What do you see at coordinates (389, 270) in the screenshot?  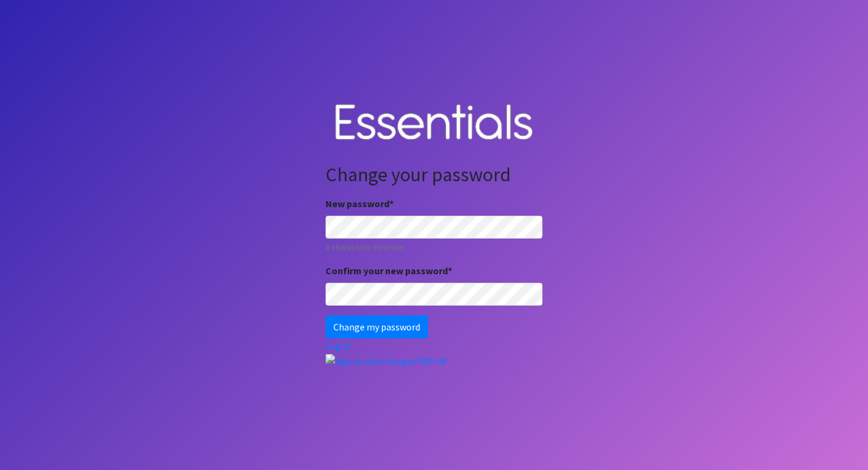 I see `label: Confirm your new password` at bounding box center [389, 270].